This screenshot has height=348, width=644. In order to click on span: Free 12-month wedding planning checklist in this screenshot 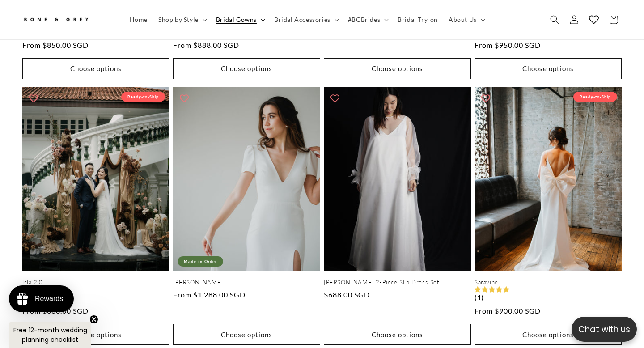, I will do `click(50, 335)`.